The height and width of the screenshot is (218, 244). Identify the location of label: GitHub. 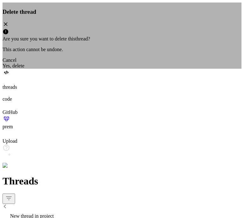
(10, 112).